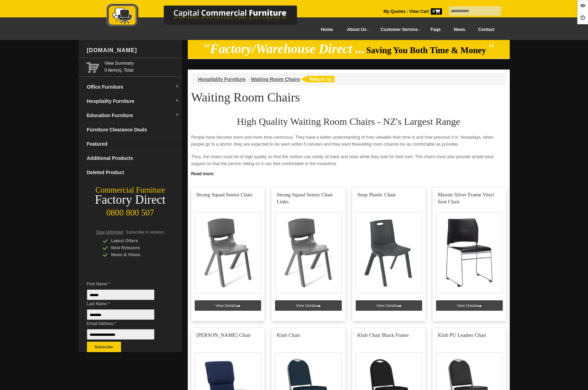  I want to click on a: Additional Products, so click(133, 158).